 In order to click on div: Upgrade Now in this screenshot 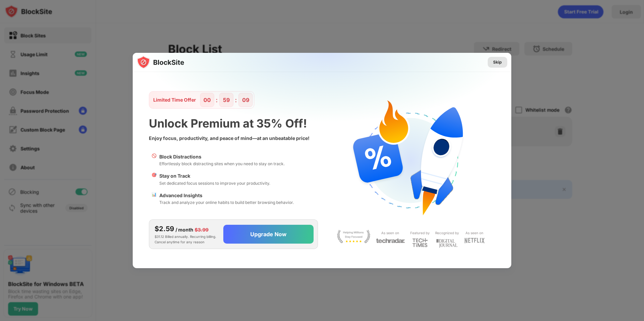, I will do `click(268, 234)`.